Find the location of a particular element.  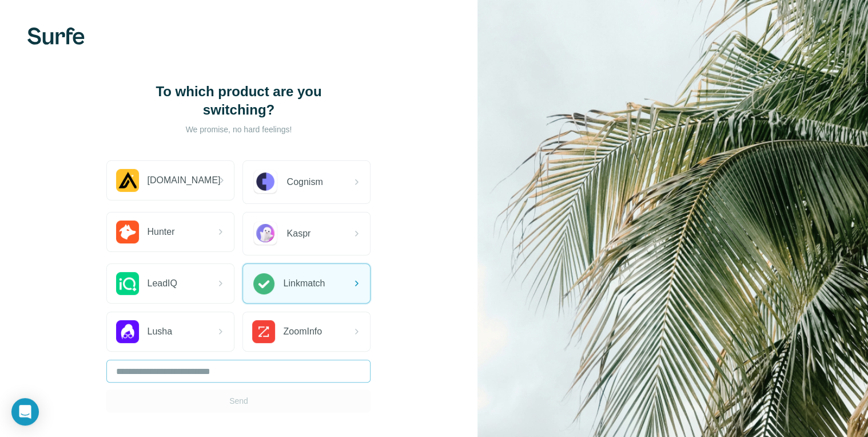

span: Lusha is located at coordinates (160, 331).